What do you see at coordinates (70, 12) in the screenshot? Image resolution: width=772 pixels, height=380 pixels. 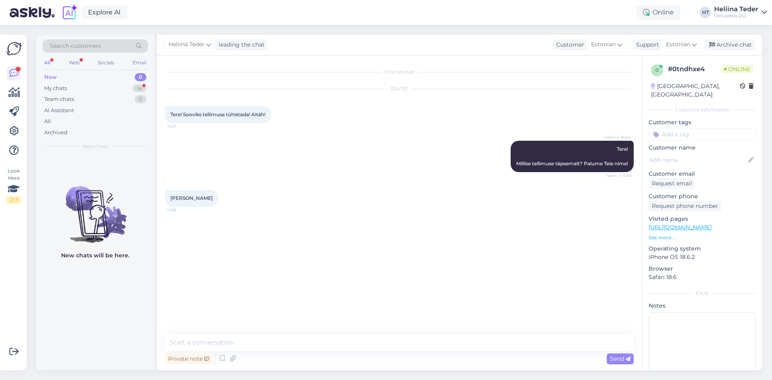 I see `img: explore-ai` at bounding box center [70, 12].